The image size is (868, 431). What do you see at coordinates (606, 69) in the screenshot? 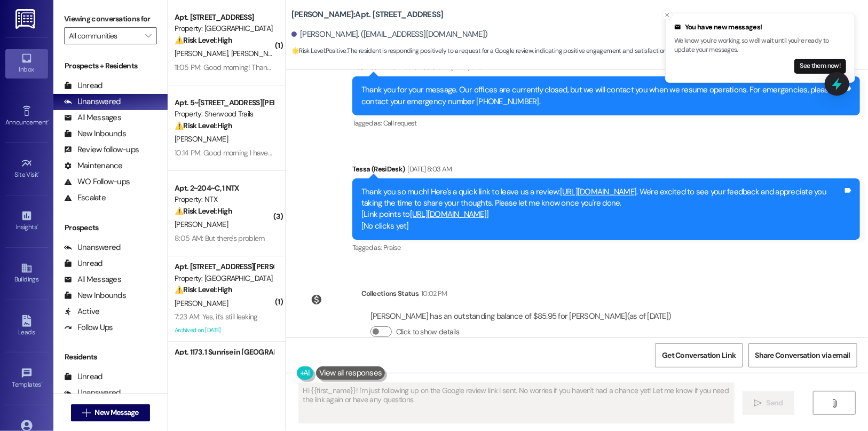
I see `div: ResiDesk After Hours Assistant` at bounding box center [606, 69].